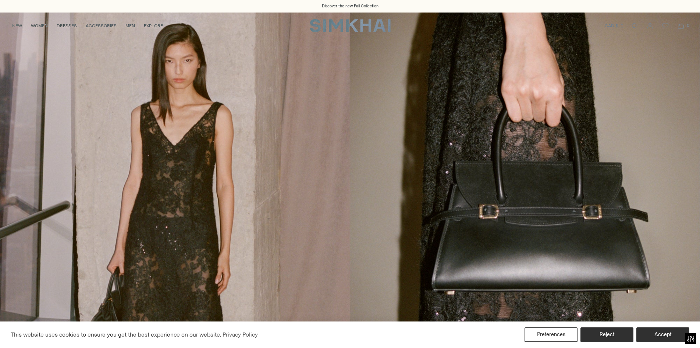  Describe the element at coordinates (67, 26) in the screenshot. I see `a: DRESSES` at that location.